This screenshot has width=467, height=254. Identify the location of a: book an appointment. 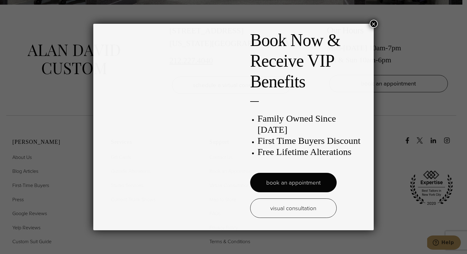
(293, 183).